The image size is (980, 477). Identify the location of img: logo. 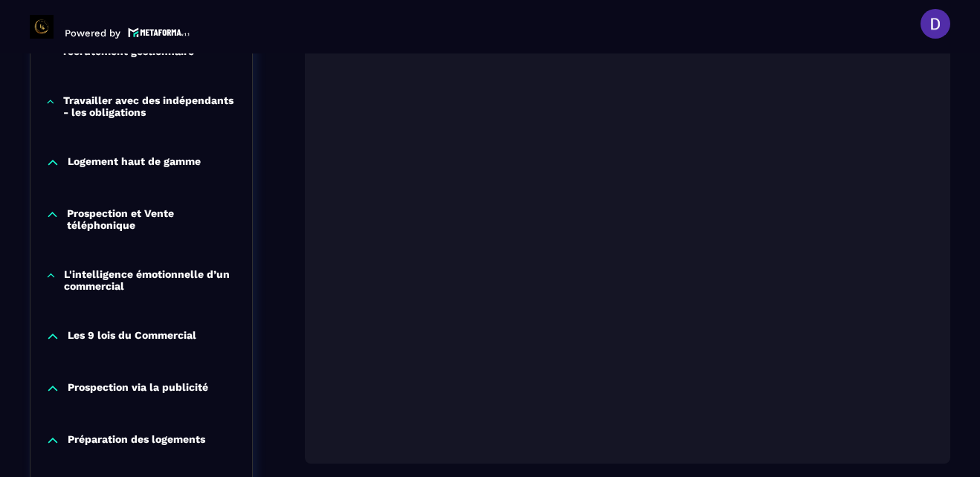
(159, 32).